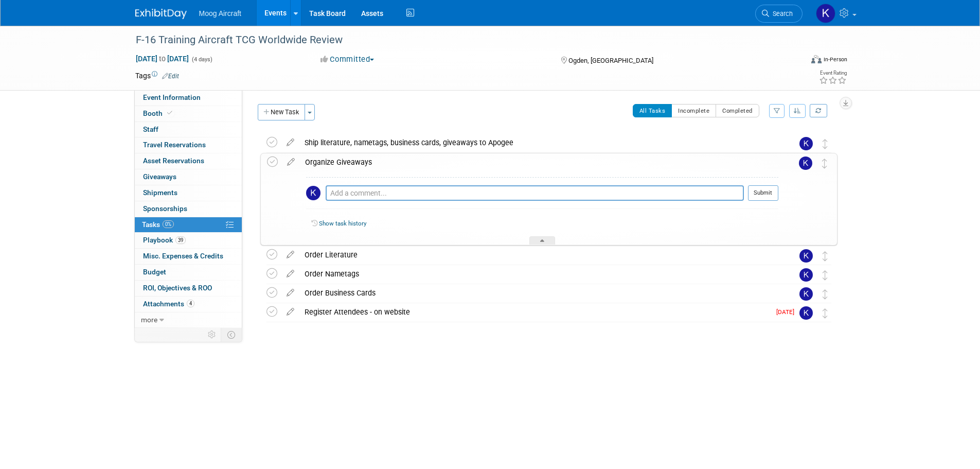  What do you see at coordinates (738, 111) in the screenshot?
I see `button: Completed` at bounding box center [738, 111].